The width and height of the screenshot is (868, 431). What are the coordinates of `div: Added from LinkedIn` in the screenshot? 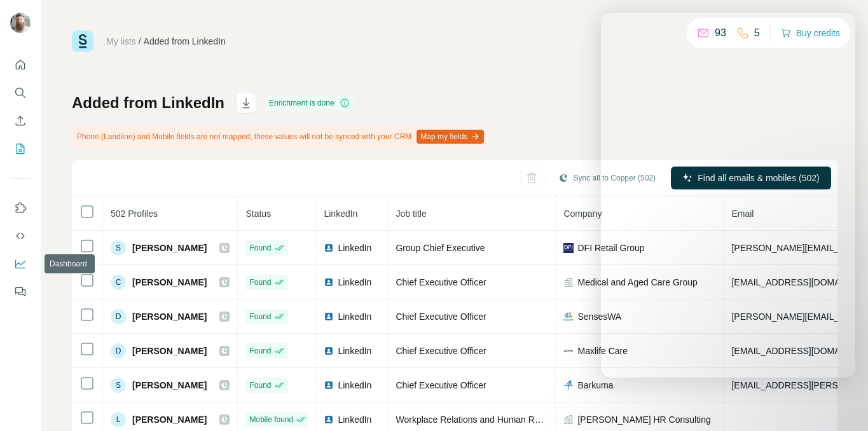 It's located at (184, 41).